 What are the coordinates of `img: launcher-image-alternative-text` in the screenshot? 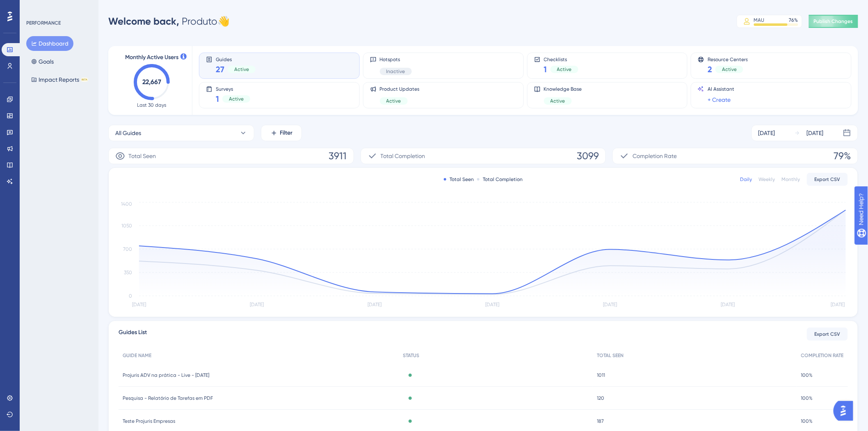 It's located at (10, 12).